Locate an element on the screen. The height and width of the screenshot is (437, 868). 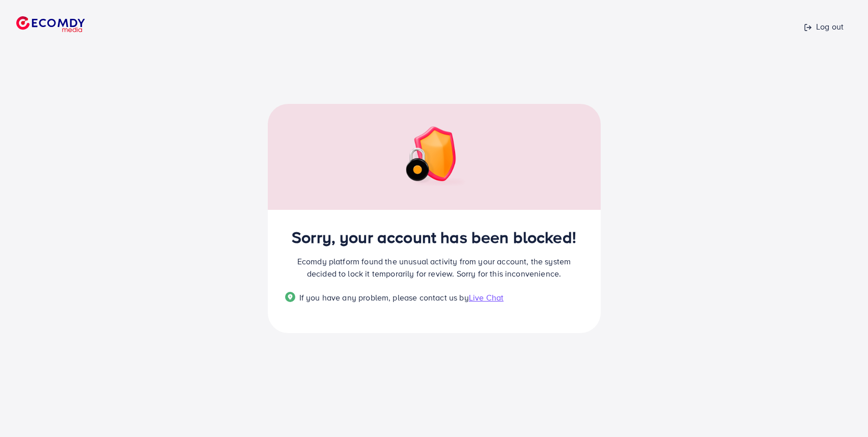
img: logo is located at coordinates (50, 24).